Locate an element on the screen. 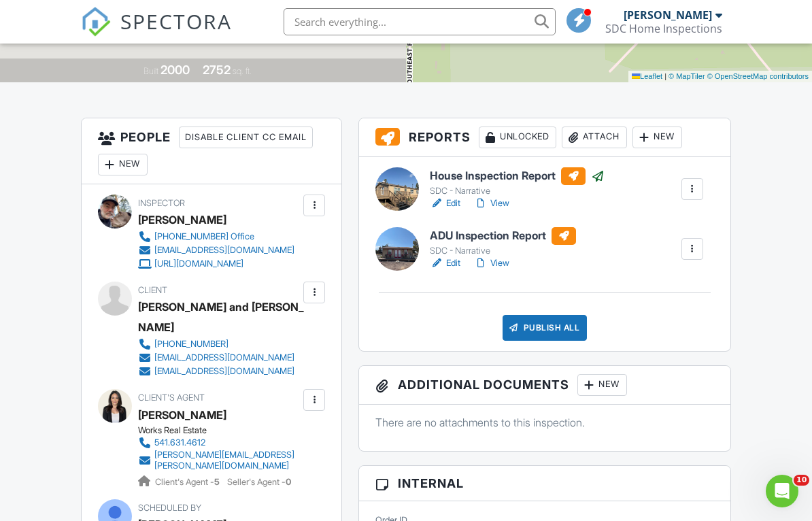 Image resolution: width=812 pixels, height=521 pixels. span: Inspector is located at coordinates (161, 203).